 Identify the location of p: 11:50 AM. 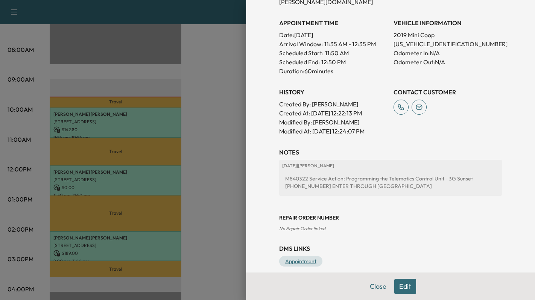
(337, 53).